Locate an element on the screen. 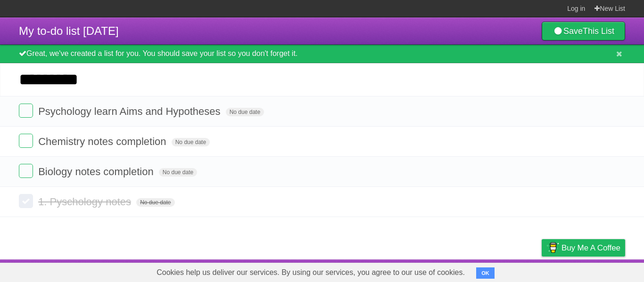  b: This List is located at coordinates (598, 31).